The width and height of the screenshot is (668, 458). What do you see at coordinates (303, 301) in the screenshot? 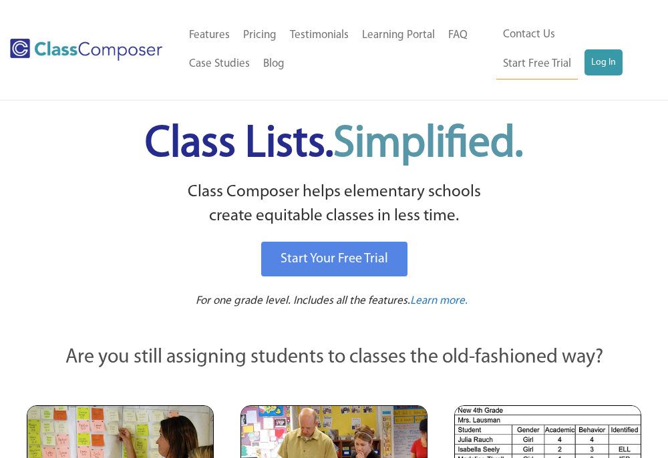
I see `span: For one grade level. Includes all the features.` at bounding box center [303, 301].